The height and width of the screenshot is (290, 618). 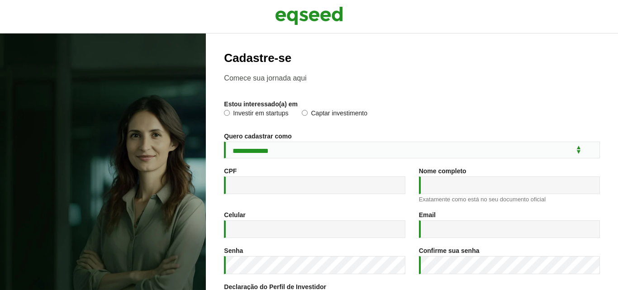 What do you see at coordinates (256, 114) in the screenshot?
I see `label: Investir em startups` at bounding box center [256, 114].